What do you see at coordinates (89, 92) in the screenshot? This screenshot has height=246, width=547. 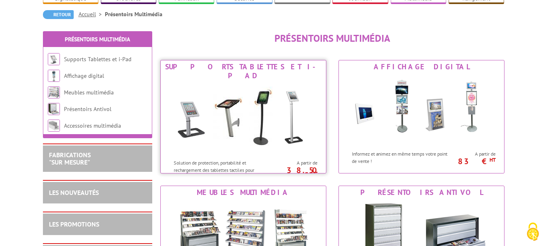 I see `a: Meubles multimédia` at bounding box center [89, 92].